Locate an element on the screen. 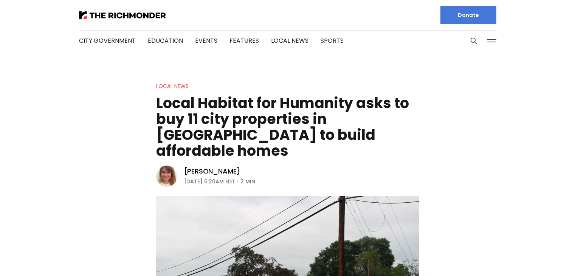 The height and width of the screenshot is (276, 575). img: The Richmonder is located at coordinates (122, 15).